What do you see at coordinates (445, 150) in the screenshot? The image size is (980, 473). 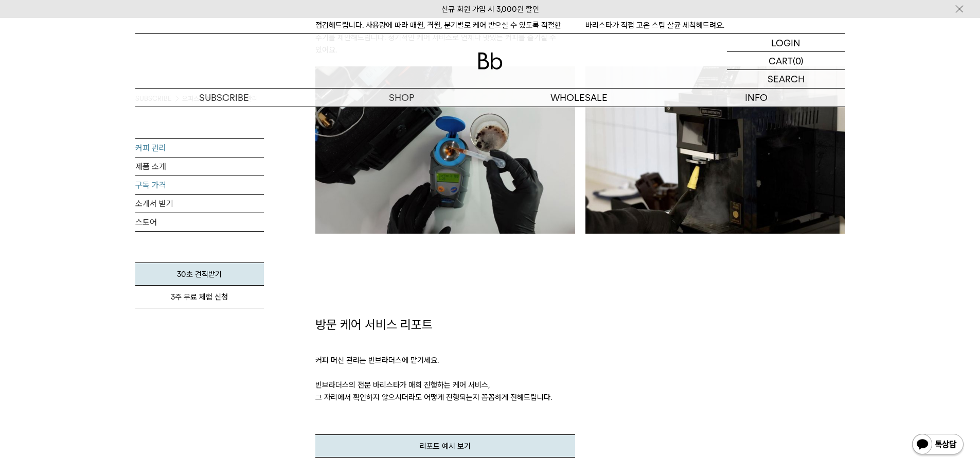 I see `img: 정기 케어 서비스` at bounding box center [445, 150].